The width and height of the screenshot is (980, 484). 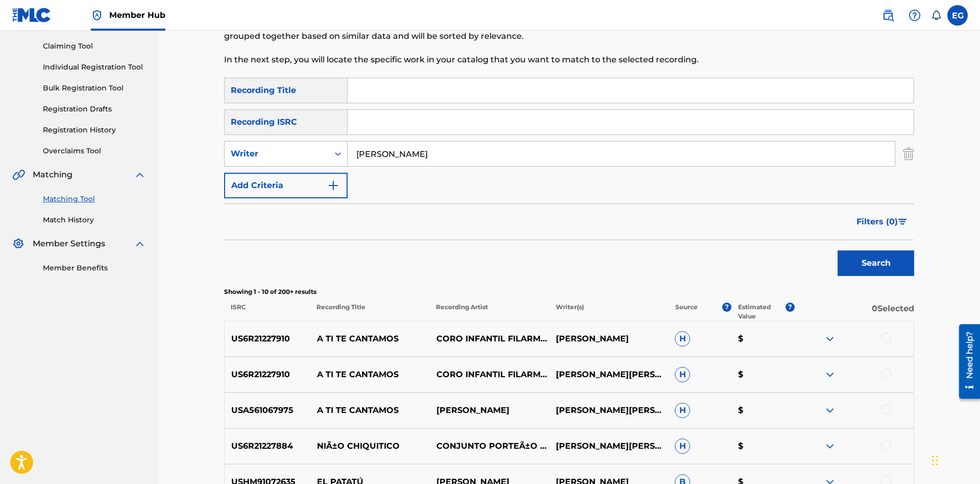 I want to click on img: Top Rightsholder, so click(x=97, y=16).